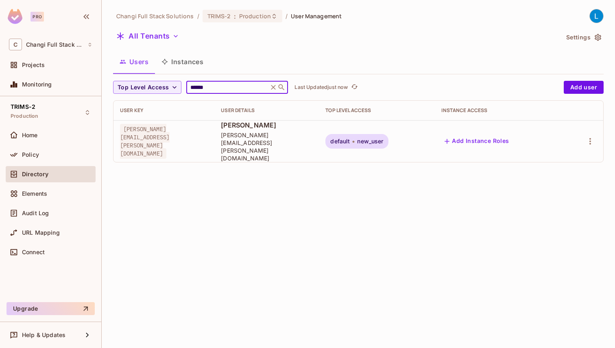  I want to click on span: Policy, so click(30, 155).